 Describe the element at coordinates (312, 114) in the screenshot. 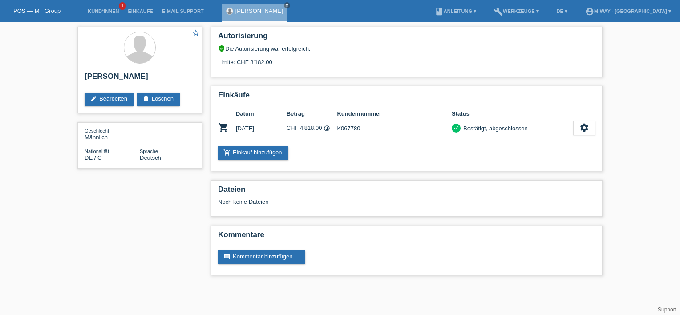

I see `th: Betrag` at that location.